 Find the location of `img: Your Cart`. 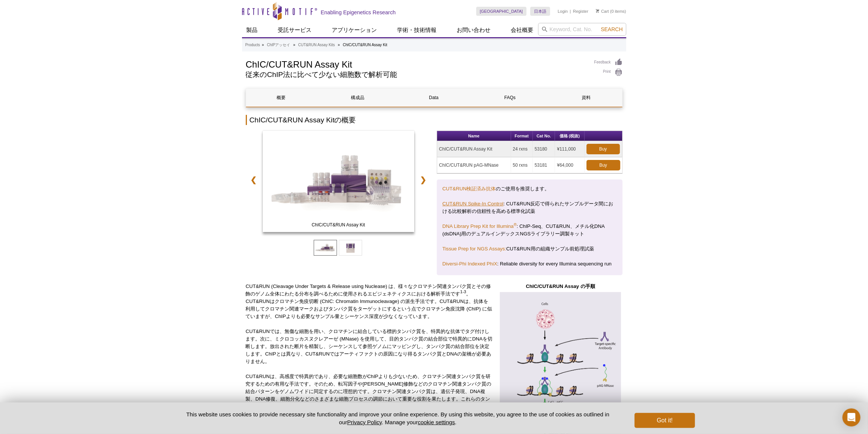

img: Your Cart is located at coordinates (597, 11).